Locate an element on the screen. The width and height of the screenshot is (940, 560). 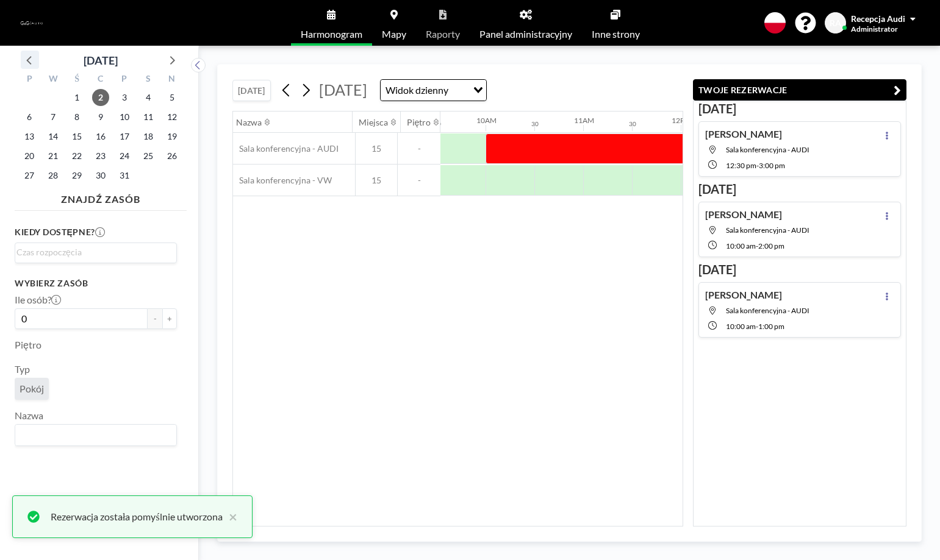
div: 11AM is located at coordinates (583, 120).